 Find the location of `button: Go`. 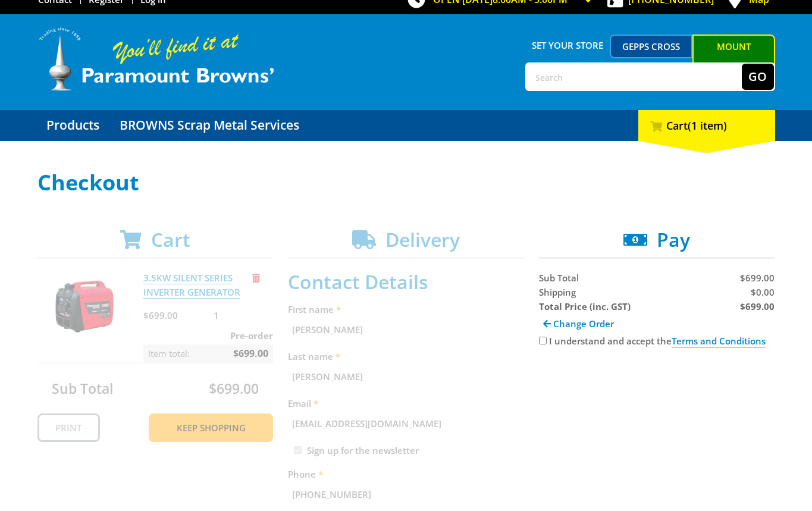

button: Go is located at coordinates (758, 76).